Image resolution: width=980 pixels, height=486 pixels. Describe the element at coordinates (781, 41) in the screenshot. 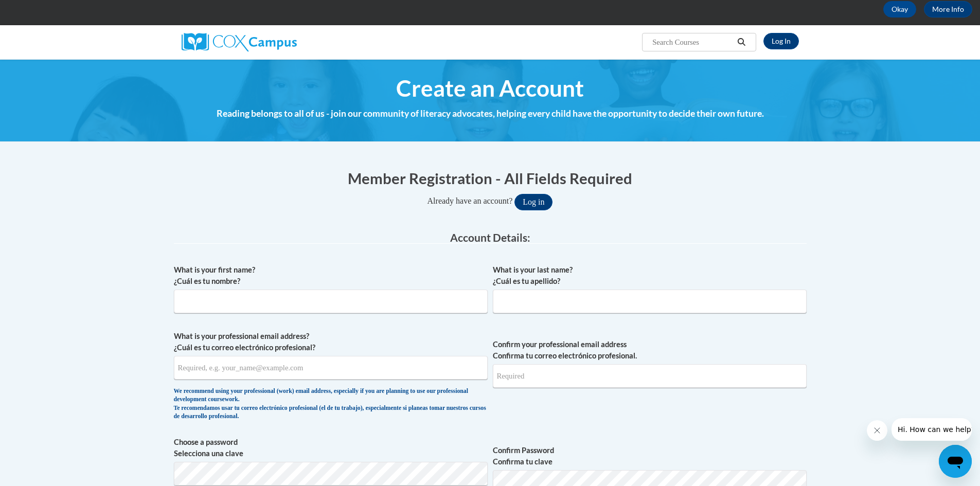

I see `a: Log In` at that location.